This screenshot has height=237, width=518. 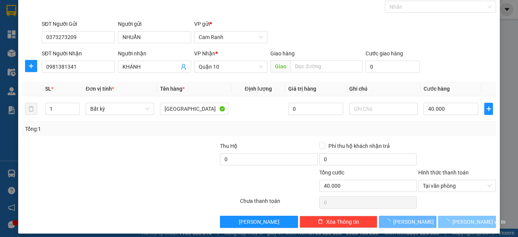 I want to click on button: deleteXóa Thông tin, so click(x=338, y=222).